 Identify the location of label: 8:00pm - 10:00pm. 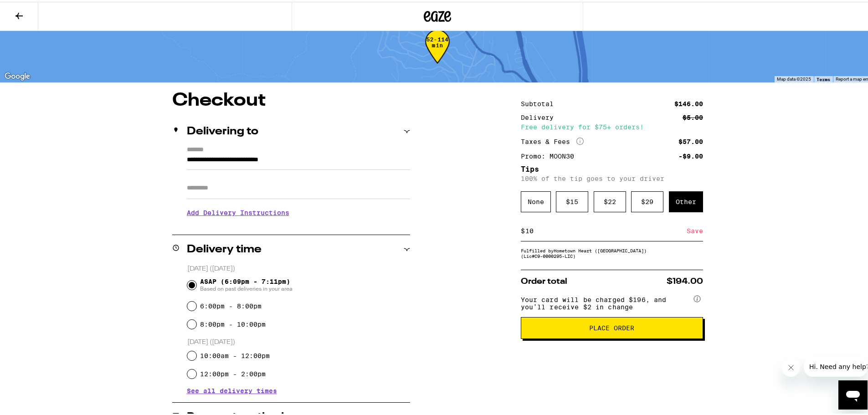
(232, 322).